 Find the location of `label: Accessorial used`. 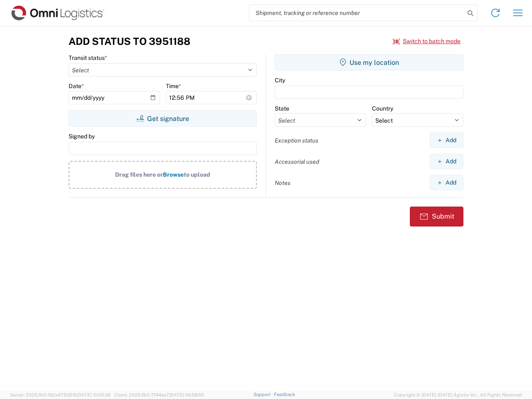

label: Accessorial used is located at coordinates (297, 162).